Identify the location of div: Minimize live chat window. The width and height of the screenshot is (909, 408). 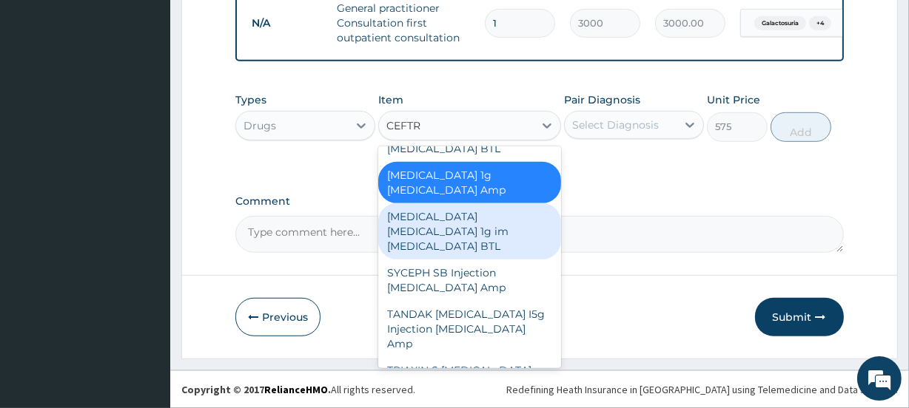
(260, 25).